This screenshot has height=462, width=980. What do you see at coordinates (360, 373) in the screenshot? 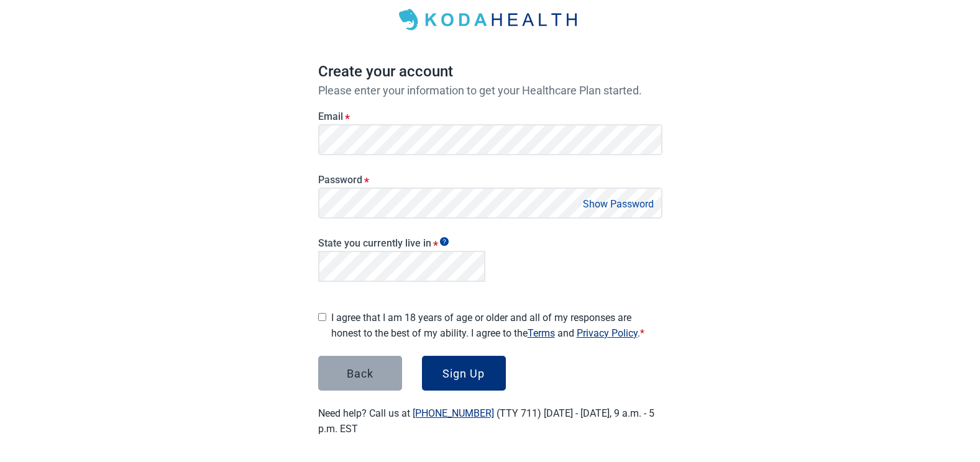
I see `div: Back` at bounding box center [360, 373].